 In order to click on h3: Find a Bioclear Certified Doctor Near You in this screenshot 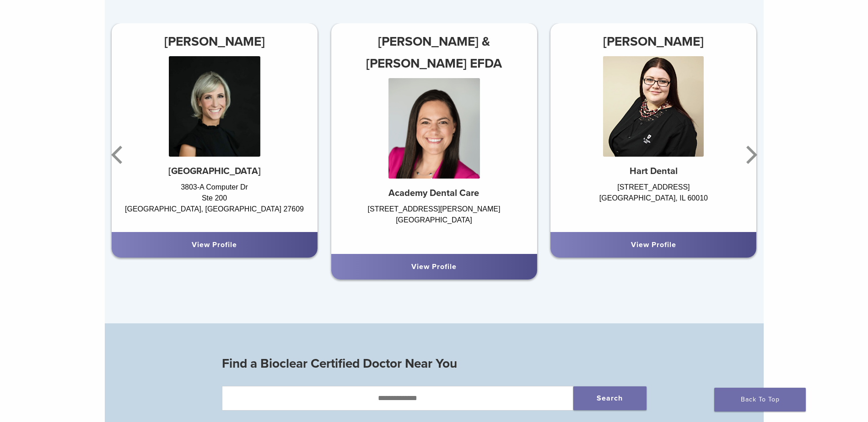, I will do `click(434, 364)`.